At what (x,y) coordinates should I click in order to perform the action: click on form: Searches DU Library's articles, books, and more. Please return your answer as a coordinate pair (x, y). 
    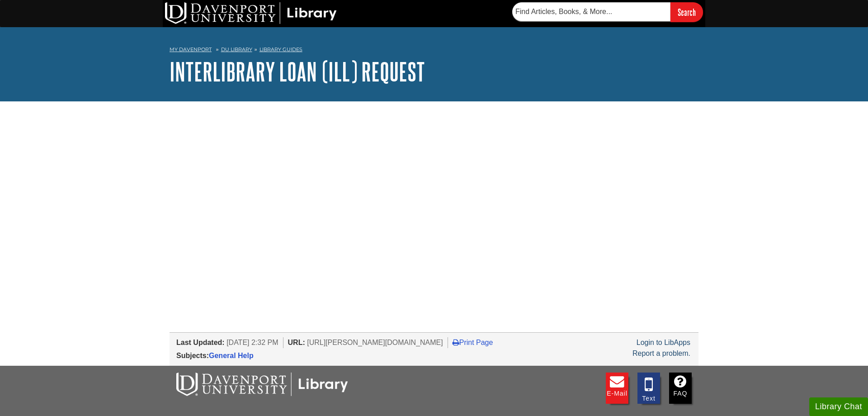
    Looking at the image, I should click on (607, 12).